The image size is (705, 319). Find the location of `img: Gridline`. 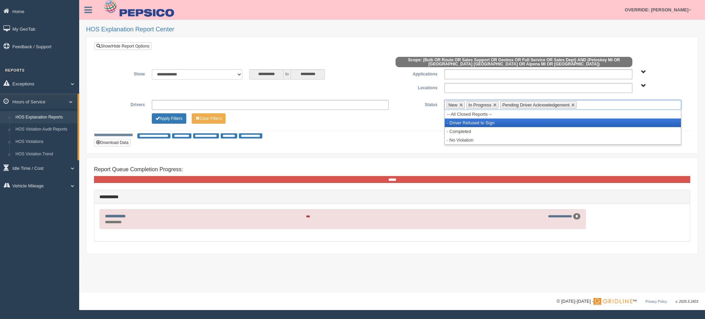

img: Gridline is located at coordinates (612, 301).